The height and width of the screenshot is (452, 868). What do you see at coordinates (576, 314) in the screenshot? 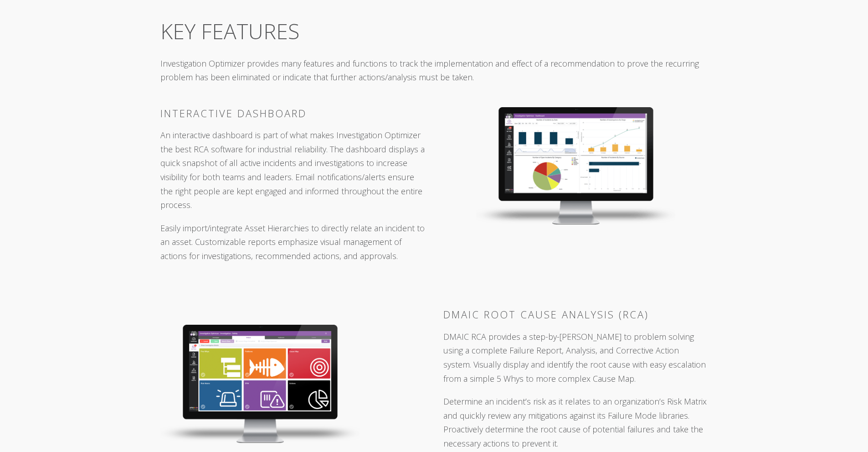
I see `h4: DMAIC ROOT CAUSE ANALYSIS (RCA)` at bounding box center [576, 314].